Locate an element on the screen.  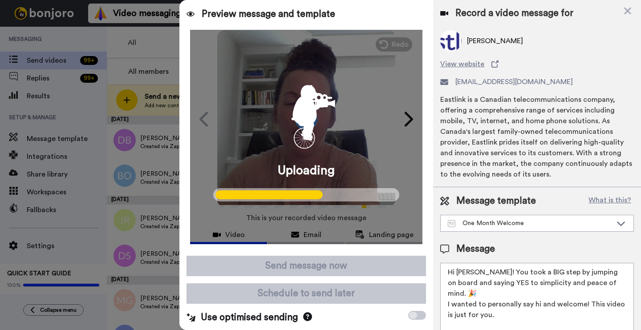
span: Uploading is located at coordinates (306, 171).